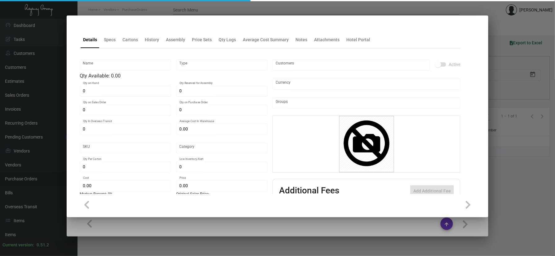 The width and height of the screenshot is (555, 256). What do you see at coordinates (174, 76) in the screenshot?
I see `div: Qty Available: 0.00` at bounding box center [174, 76].